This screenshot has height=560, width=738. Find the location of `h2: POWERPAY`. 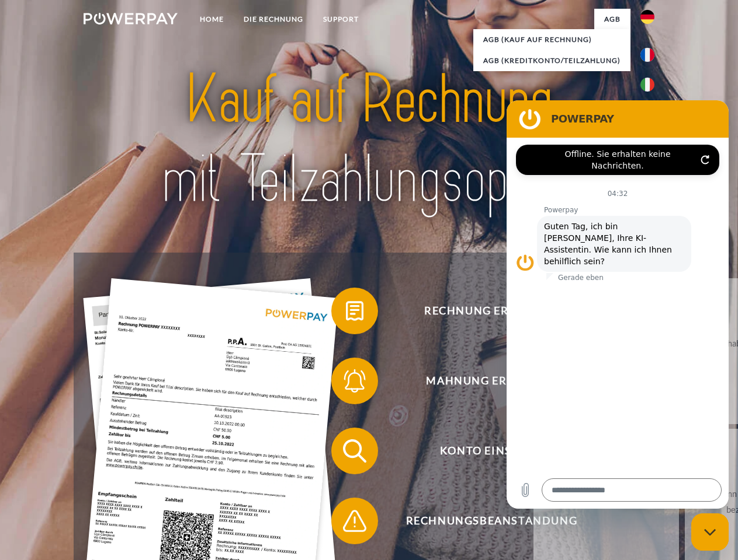

h2: POWERPAY is located at coordinates (127, 19).